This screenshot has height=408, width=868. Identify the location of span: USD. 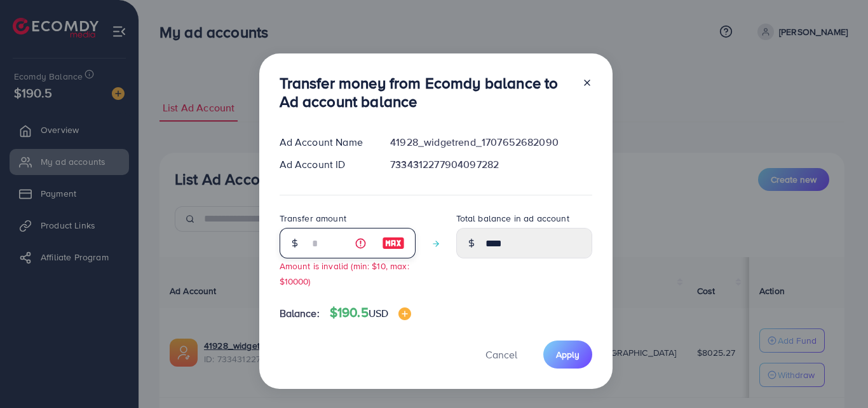
(378, 313).